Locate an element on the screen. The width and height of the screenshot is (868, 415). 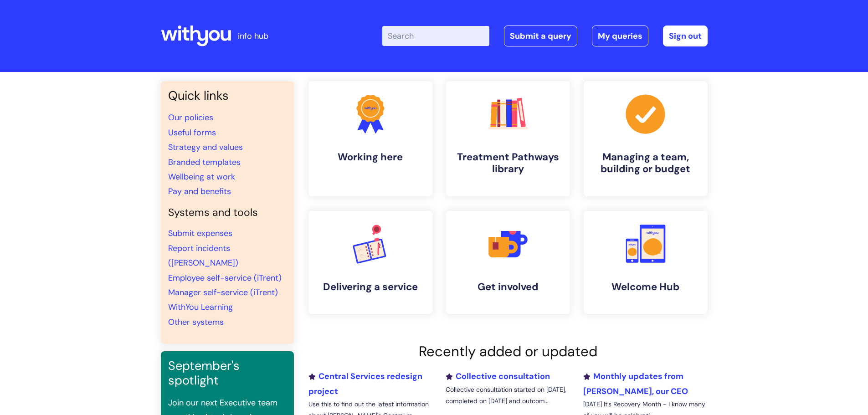
a: Pay and benefits is located at coordinates (199, 191).